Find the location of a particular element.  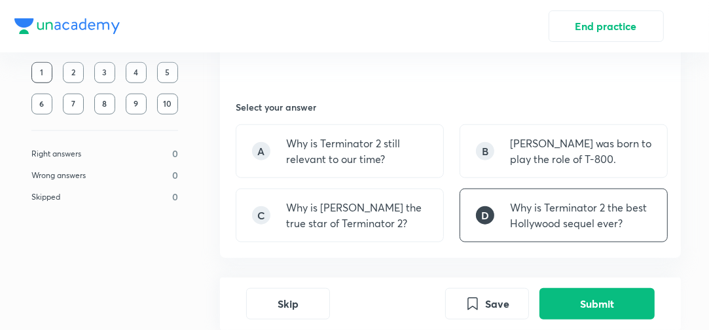

div: B is located at coordinates (485, 151).